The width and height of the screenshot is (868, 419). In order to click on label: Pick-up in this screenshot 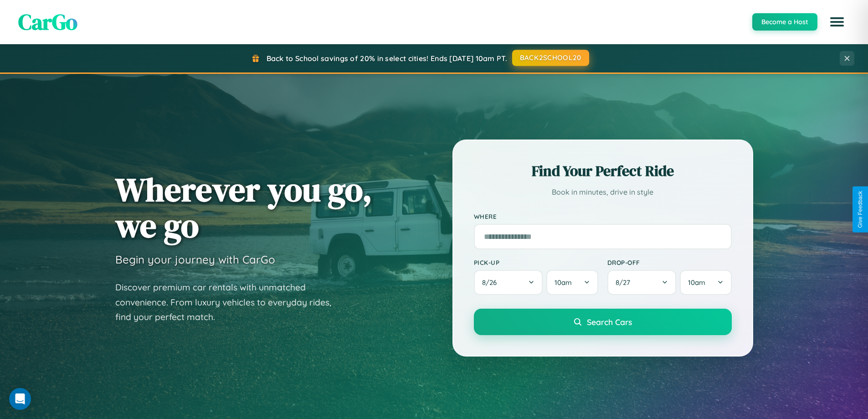, I will do `click(536, 262)`.